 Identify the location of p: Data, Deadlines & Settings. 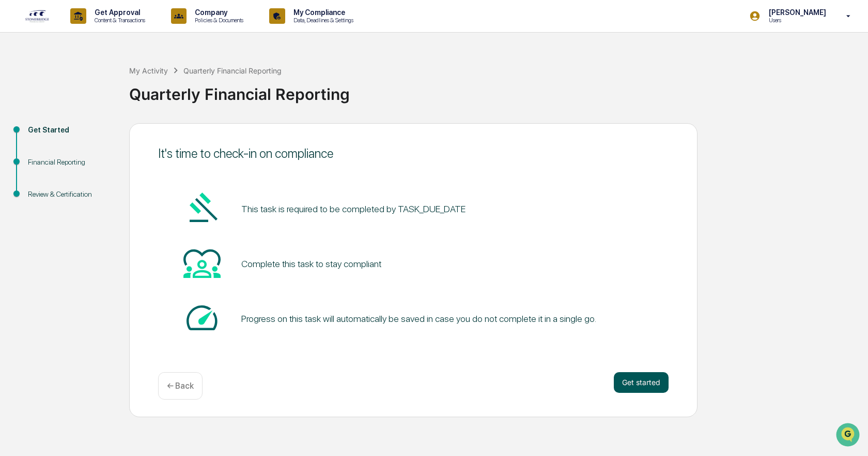
(322, 20).